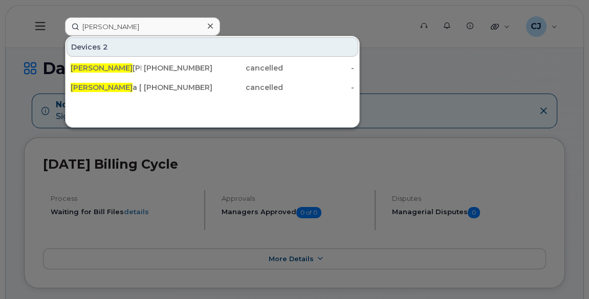 This screenshot has height=299, width=589. Describe the element at coordinates (105, 47) in the screenshot. I see `span: 2` at that location.